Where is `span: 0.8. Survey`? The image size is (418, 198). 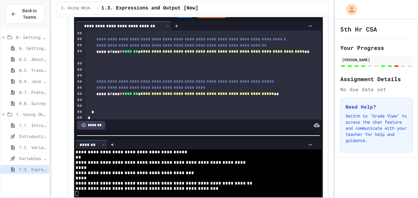
span: 0.8. Survey is located at coordinates (33, 103).